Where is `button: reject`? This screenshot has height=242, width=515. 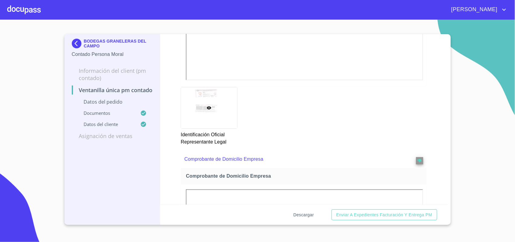 button: reject is located at coordinates (420, 161).